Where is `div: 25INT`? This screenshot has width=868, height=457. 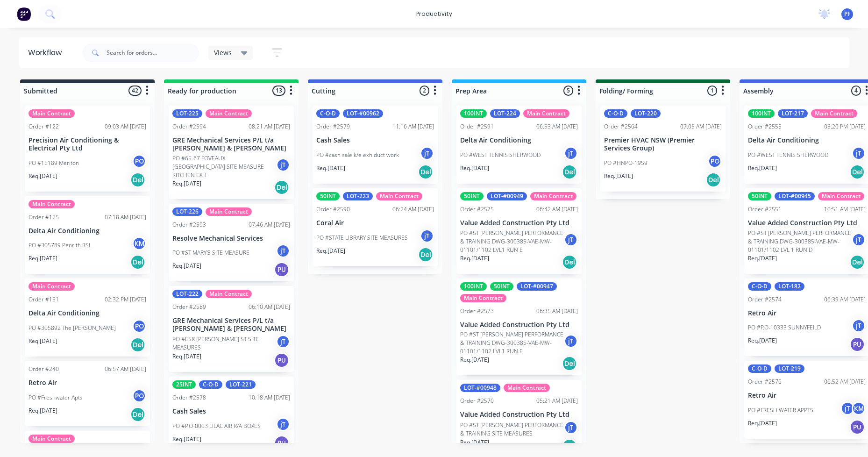
div: 25INT is located at coordinates (184, 385).